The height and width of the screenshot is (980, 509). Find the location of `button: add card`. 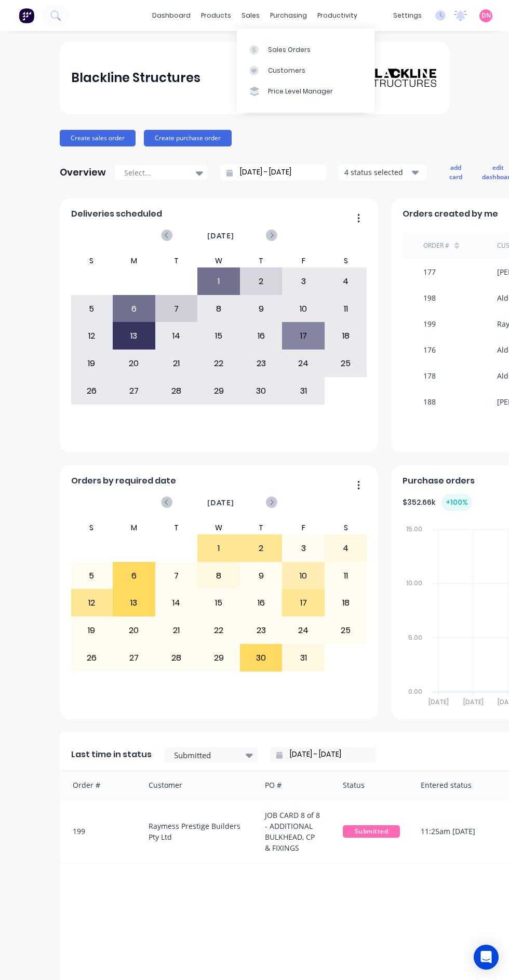

button: add card is located at coordinates (456, 172).